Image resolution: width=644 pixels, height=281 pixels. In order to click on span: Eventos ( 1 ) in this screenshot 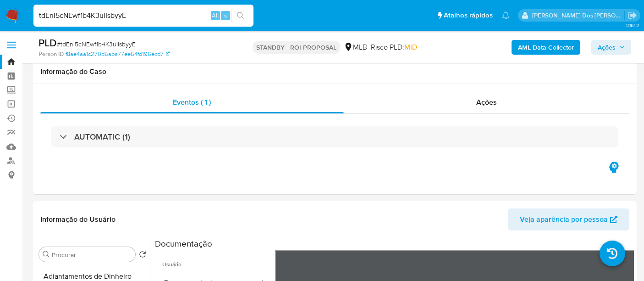, I will do `click(192, 102)`.